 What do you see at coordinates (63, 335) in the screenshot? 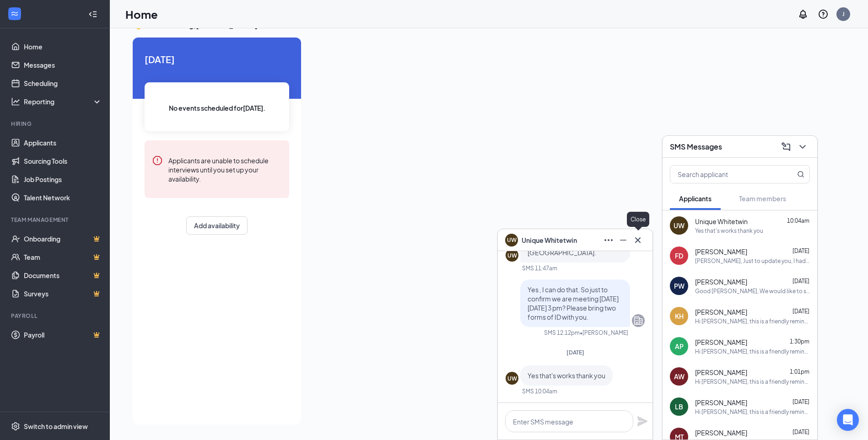
I see `a: PayrollCrown` at bounding box center [63, 335].